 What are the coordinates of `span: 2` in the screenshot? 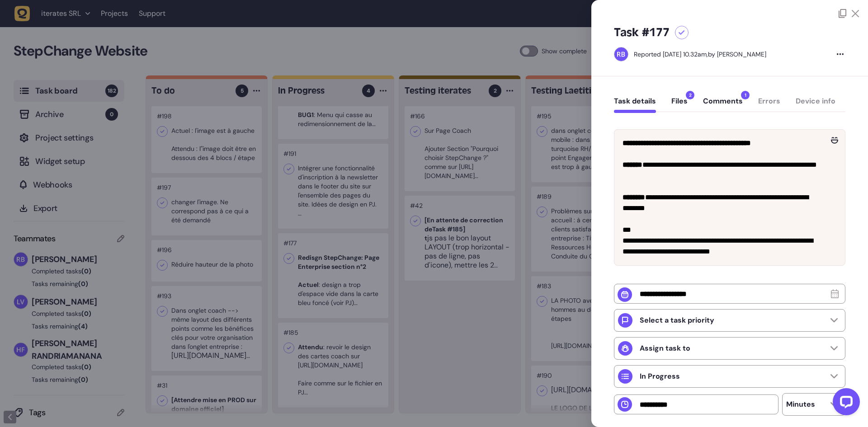 It's located at (690, 95).